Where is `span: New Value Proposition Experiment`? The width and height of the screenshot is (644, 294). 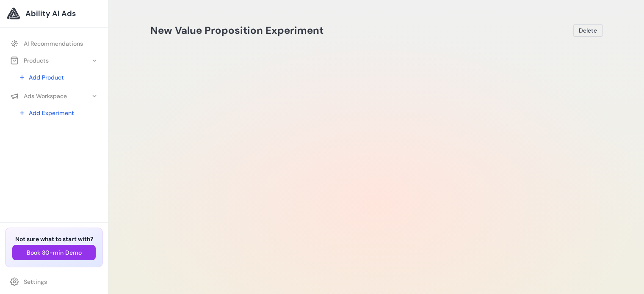
span: New Value Proposition Experiment is located at coordinates (237, 30).